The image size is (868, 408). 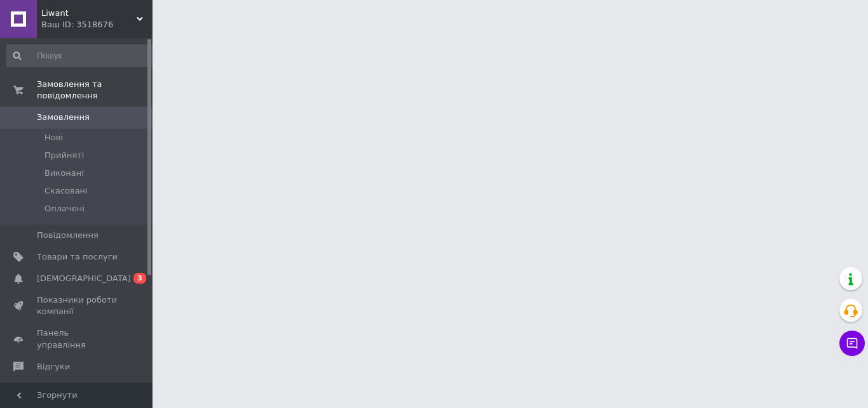 I want to click on span: Скасовані, so click(x=66, y=191).